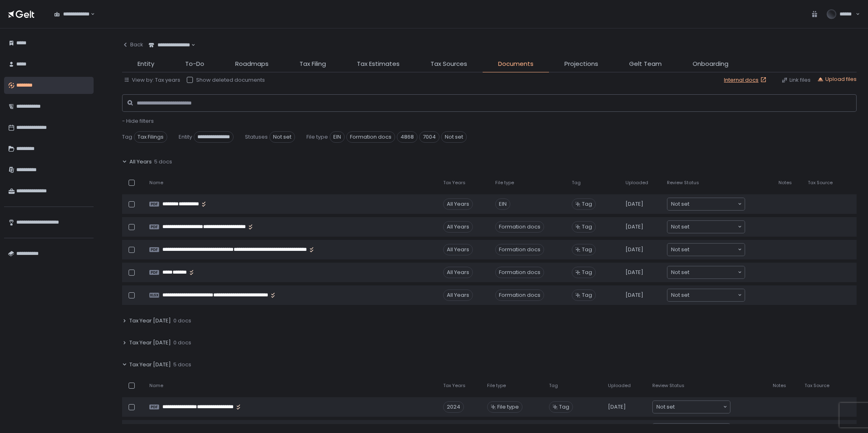  Describe the element at coordinates (337, 137) in the screenshot. I see `span: EIN` at that location.